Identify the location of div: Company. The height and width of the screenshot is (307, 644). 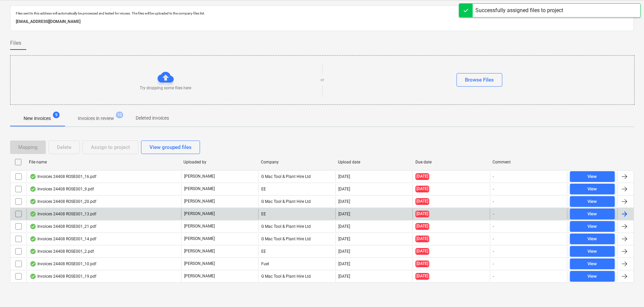
(297, 162).